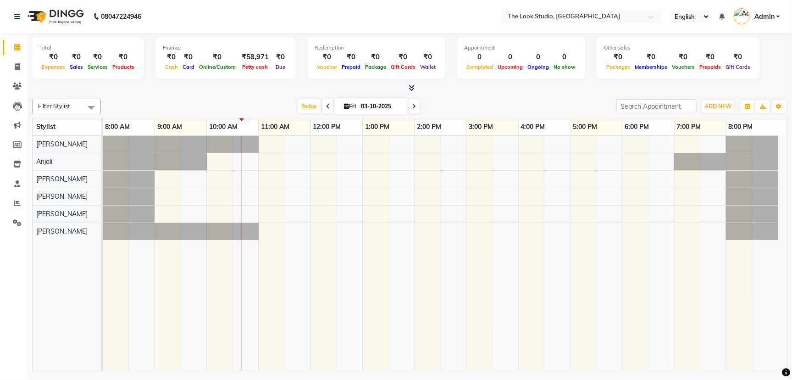  What do you see at coordinates (679, 48) in the screenshot?
I see `div: Other sales` at bounding box center [679, 48].